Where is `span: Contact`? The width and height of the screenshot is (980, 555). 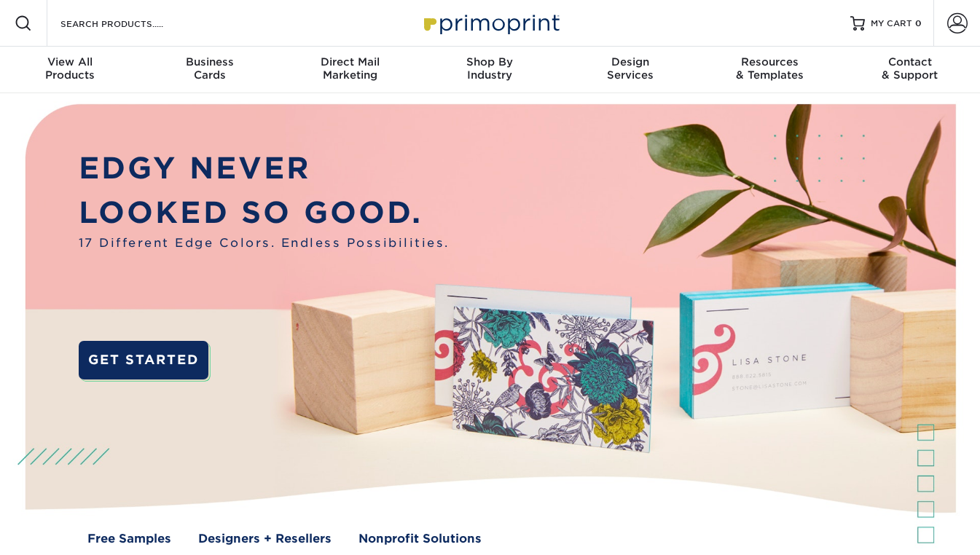 span: Contact is located at coordinates (910, 62).